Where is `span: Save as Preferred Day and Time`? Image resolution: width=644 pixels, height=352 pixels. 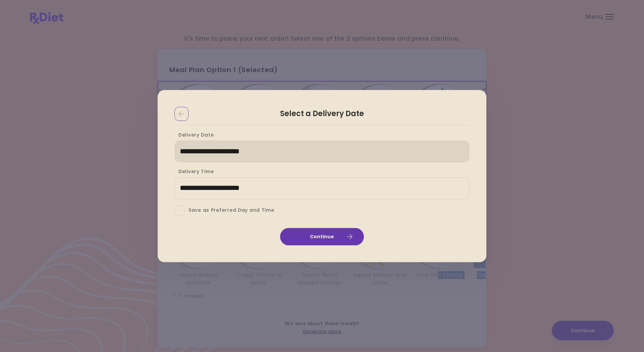
span: Save as Preferred Day and Time is located at coordinates (230, 210).